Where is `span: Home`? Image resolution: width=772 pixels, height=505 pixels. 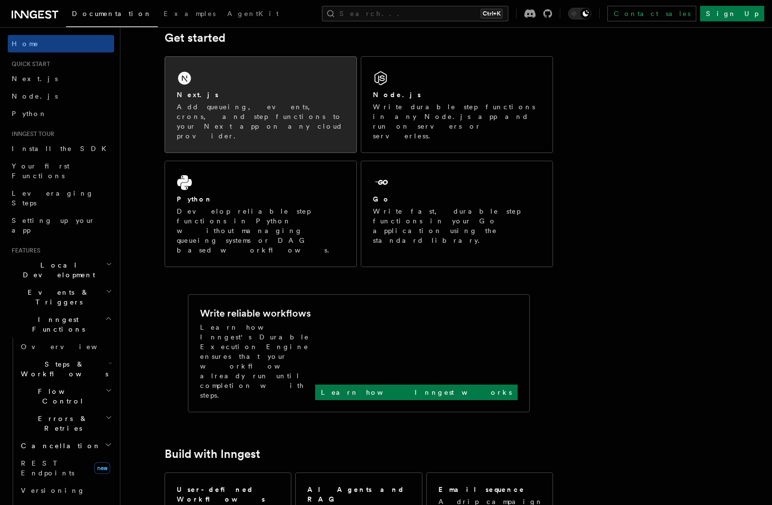
span: Home is located at coordinates (25, 44).